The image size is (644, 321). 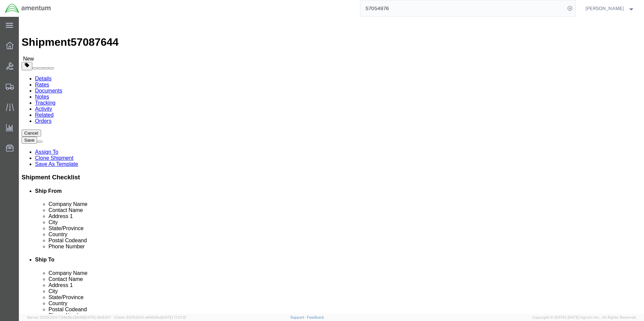 I want to click on input: Search for shipment number, reference number, so click(x=462, y=9).